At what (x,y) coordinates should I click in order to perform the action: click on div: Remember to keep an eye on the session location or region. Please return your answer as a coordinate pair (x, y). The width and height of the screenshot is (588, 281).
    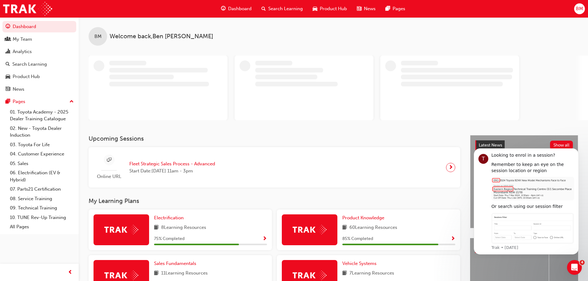
    Looking at the image, I should click on (68, 25).